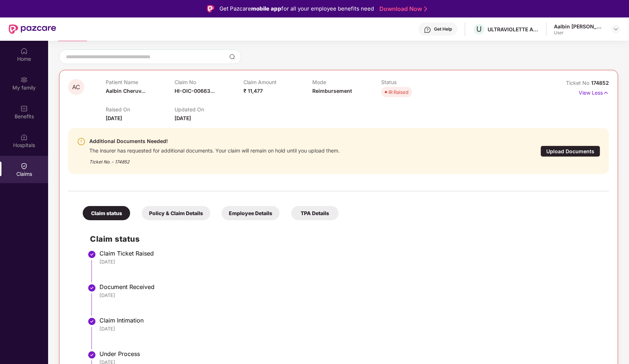  I want to click on span: ₹ 11,477, so click(253, 91).